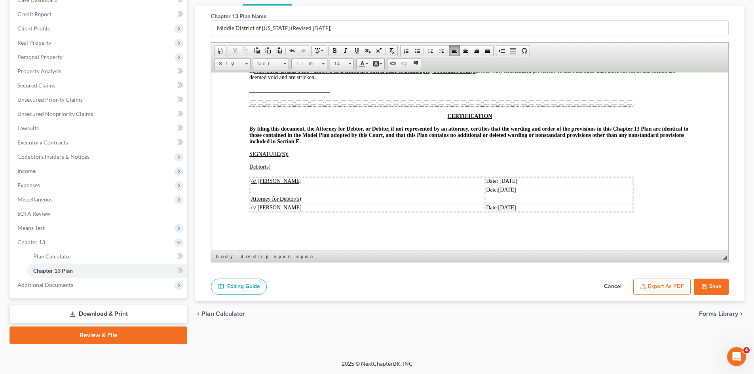 Image resolution: width=754 pixels, height=374 pixels. What do you see at coordinates (239, 287) in the screenshot?
I see `a: Editing Guide` at bounding box center [239, 287].